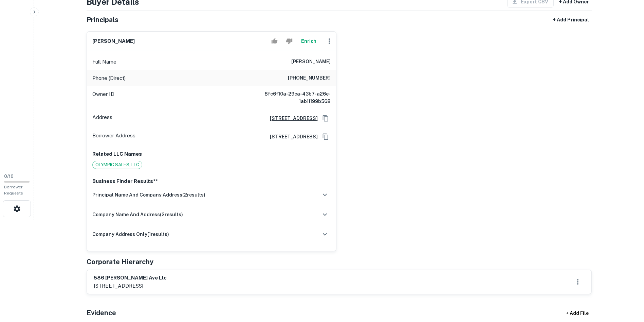  What do you see at coordinates (9, 176) in the screenshot?
I see `span: 0 / 10` at bounding box center [9, 176].